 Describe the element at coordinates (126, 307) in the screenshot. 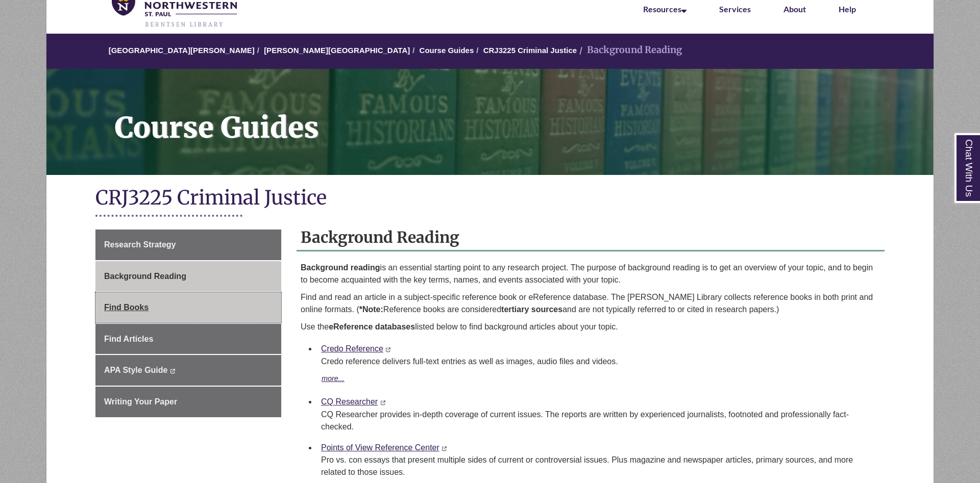

I see `span: Find Books` at that location.